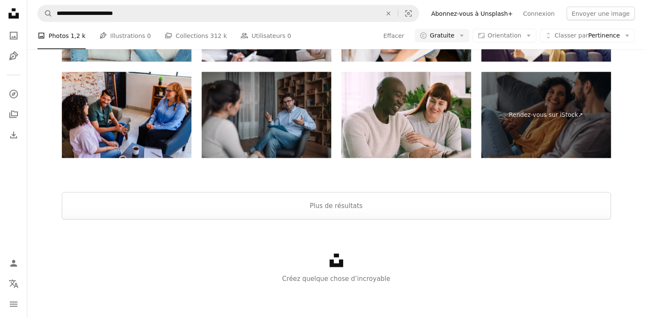 This screenshot has width=645, height=318. What do you see at coordinates (267, 115) in the screenshot?
I see `img: Sérieux jeune homme caucasien médecin psychologue conseille femme dans l’intérieur de la clinique...` at bounding box center [267, 115].